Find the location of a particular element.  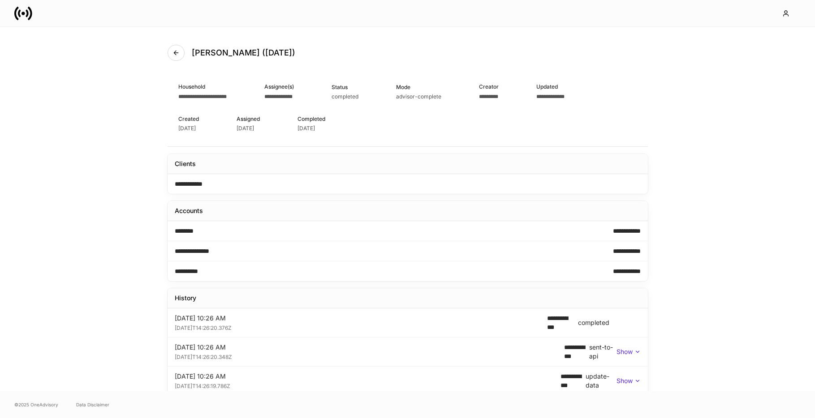

div: Created is located at coordinates (189, 119).